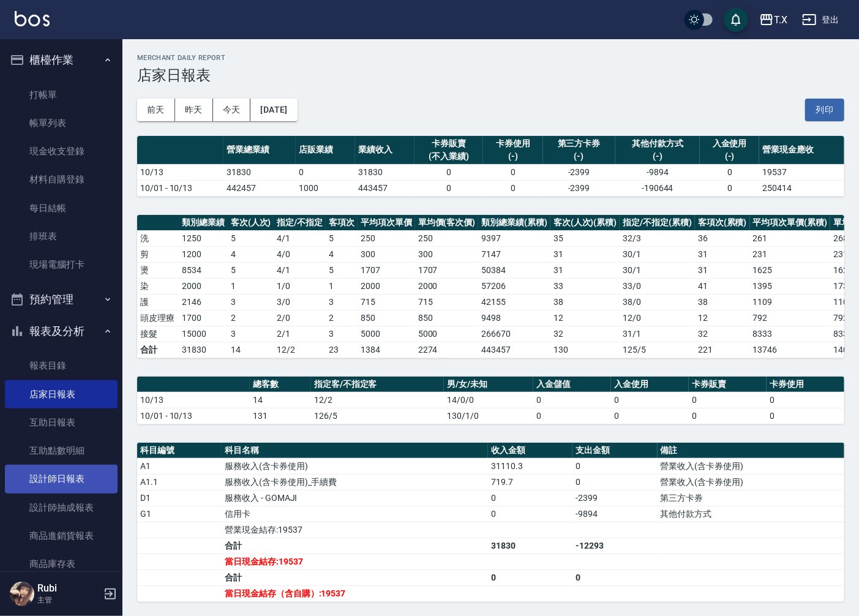  I want to click on th: 客項次(累積), so click(722, 223).